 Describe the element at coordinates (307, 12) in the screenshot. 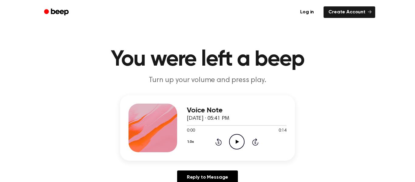

I see `a: Log in` at that location.